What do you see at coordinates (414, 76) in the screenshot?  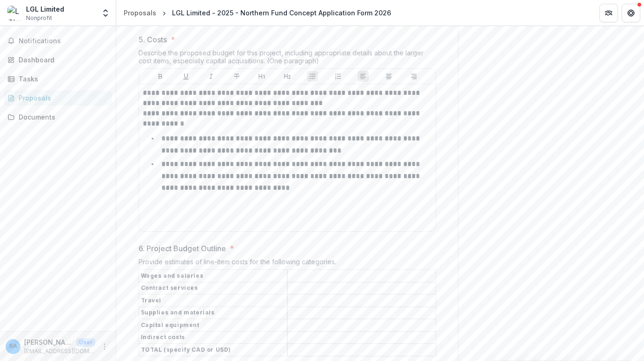 I see `button: Align Right` at bounding box center [414, 76].